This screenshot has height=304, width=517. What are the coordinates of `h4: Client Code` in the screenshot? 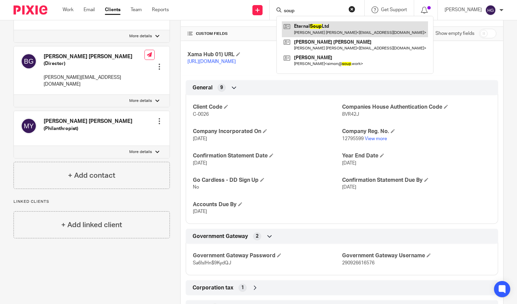 It's located at (267, 107).